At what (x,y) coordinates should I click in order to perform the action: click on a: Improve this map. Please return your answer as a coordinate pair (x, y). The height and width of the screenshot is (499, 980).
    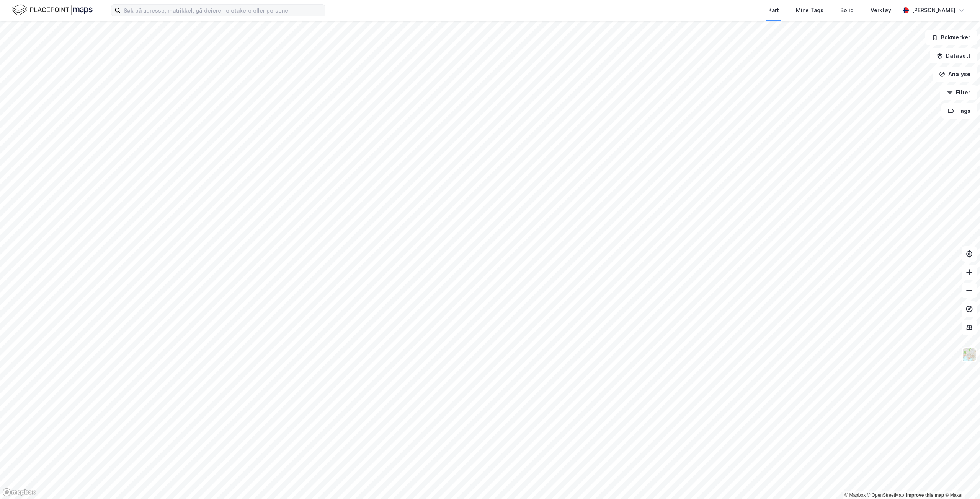
    Looking at the image, I should click on (925, 495).